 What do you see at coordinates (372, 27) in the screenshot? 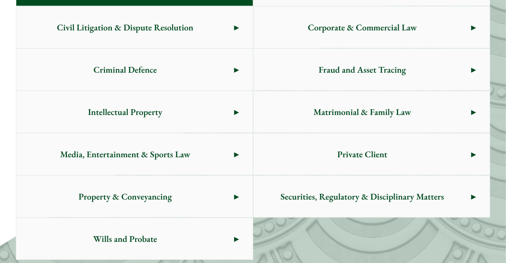
I see `a: Corporate & Commercial Law` at bounding box center [372, 27].